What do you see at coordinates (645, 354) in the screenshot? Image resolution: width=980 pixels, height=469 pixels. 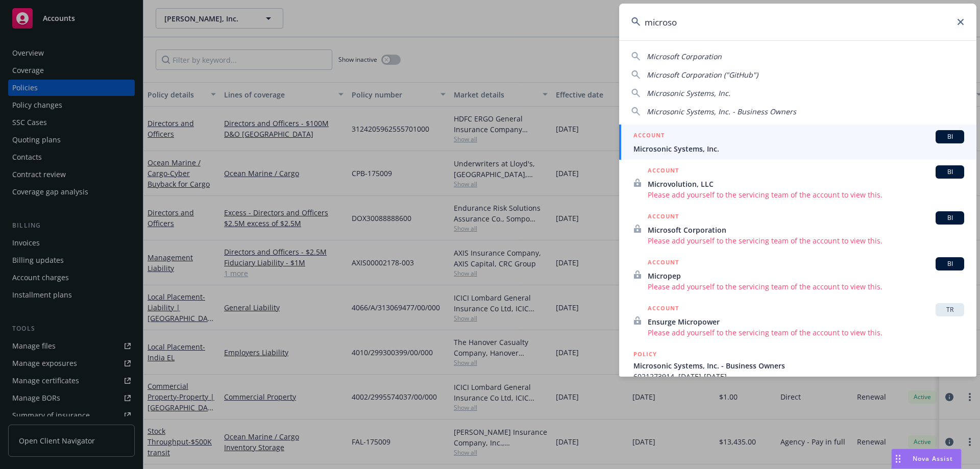 I see `h5: POLICY` at bounding box center [645, 354].